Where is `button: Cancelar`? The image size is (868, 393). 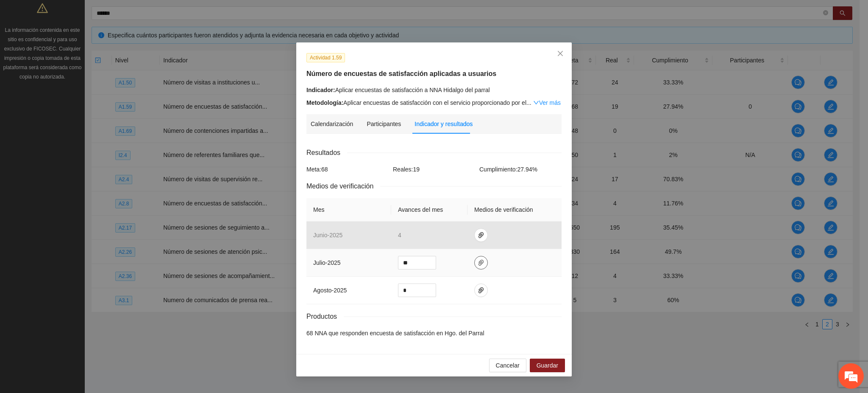
button: Cancelar is located at coordinates (508, 365).